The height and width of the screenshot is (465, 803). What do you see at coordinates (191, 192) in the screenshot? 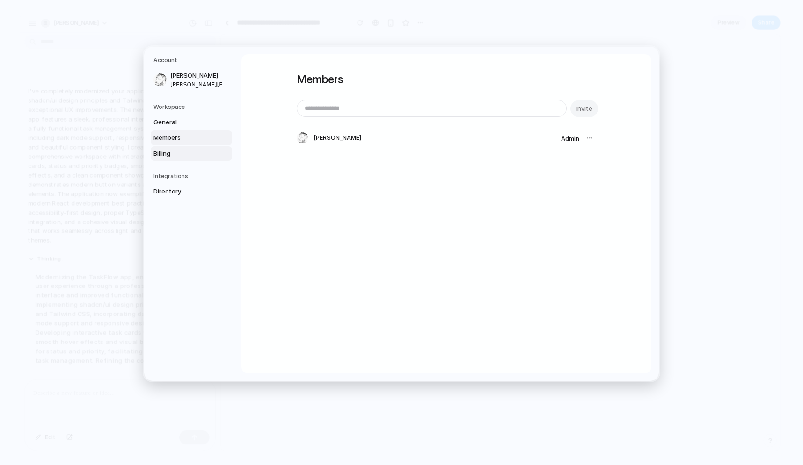
I see `a: Directory` at bounding box center [191, 192].